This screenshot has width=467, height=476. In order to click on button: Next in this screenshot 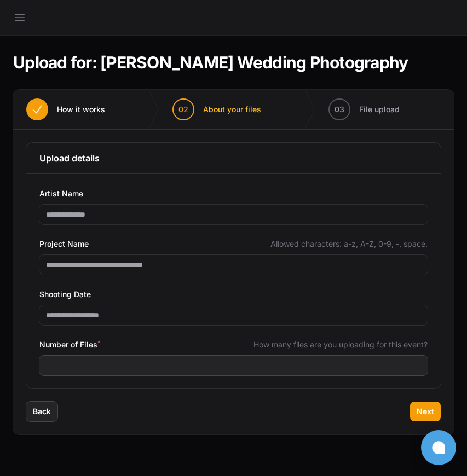, I will do `click(425, 412)`.